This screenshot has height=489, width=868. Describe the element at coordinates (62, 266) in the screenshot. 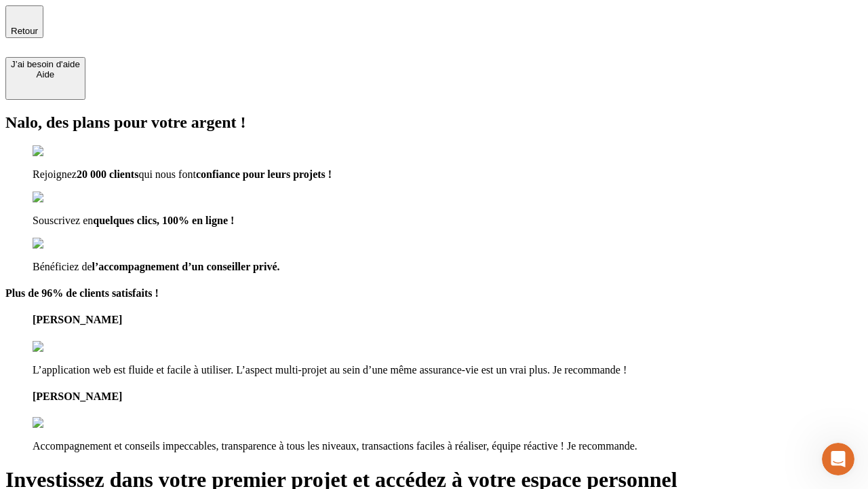

I see `span: Bénéficiez de` at that location.